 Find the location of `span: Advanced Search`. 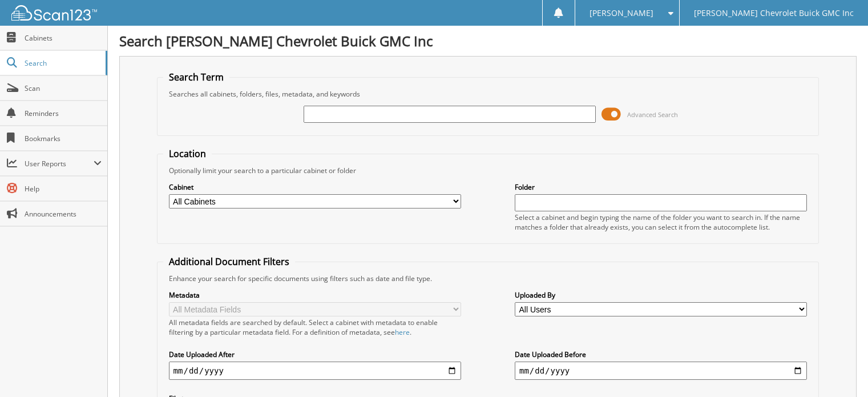

span: Advanced Search is located at coordinates (652, 114).